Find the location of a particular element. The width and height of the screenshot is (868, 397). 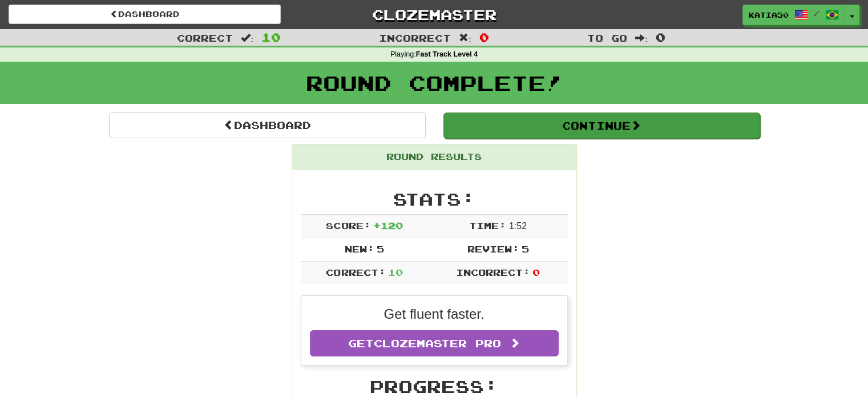

span: Time: is located at coordinates (487, 225).